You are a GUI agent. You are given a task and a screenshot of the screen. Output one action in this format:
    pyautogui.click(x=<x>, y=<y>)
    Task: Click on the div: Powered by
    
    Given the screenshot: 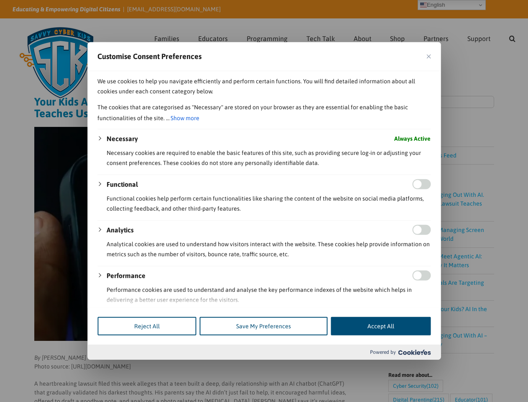 What is the action you would take?
    pyautogui.click(x=264, y=352)
    